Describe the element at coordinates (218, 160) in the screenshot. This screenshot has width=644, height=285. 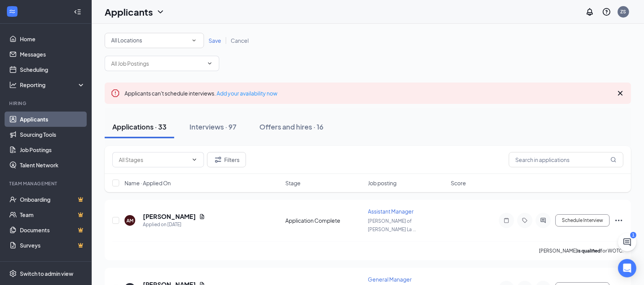
I see `svg: Filter` at that location.